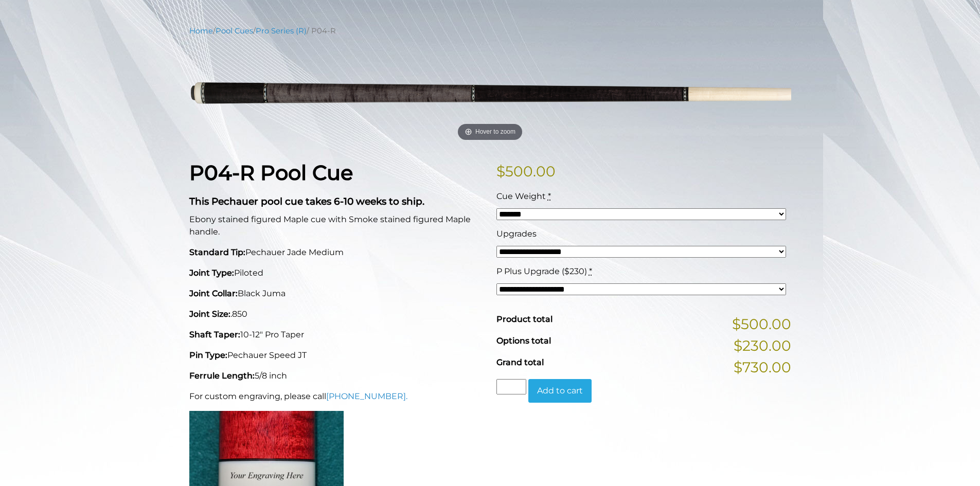  Describe the element at coordinates (212, 273) in the screenshot. I see `strong: Joint Type:` at that location.